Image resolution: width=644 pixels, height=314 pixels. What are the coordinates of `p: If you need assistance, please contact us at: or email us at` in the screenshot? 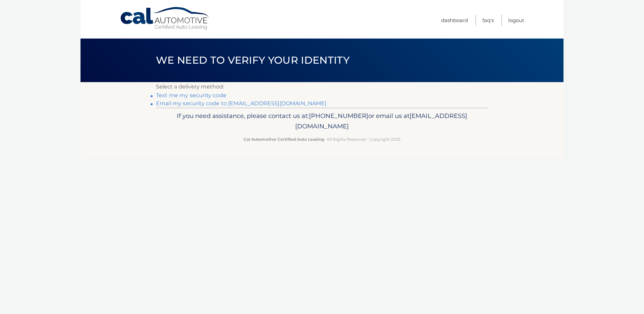 It's located at (322, 121).